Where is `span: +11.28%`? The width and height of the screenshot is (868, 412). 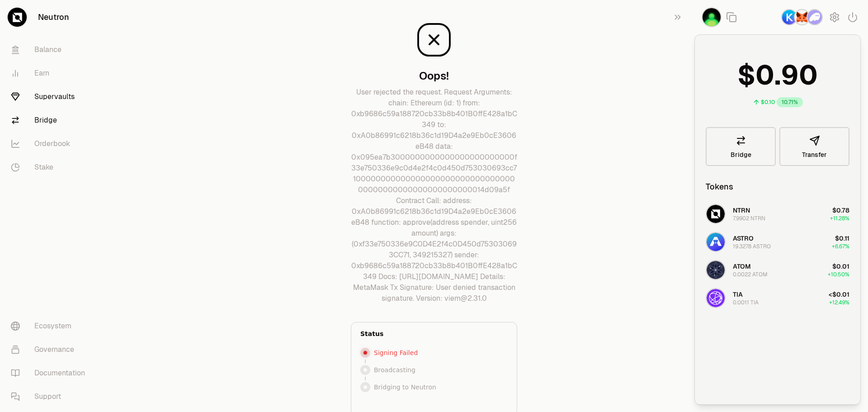
span: +11.28% is located at coordinates (840, 219).